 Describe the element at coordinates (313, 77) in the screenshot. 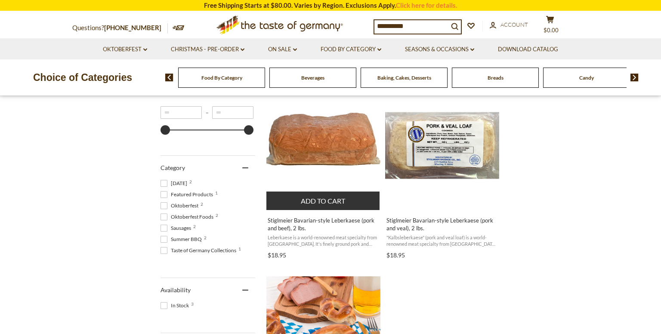

I see `a: Beverages` at that location.